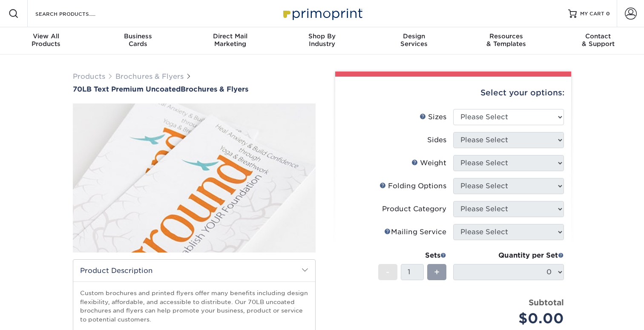 The width and height of the screenshot is (644, 330). I want to click on h1: Brochures & Flyers, so click(194, 89).